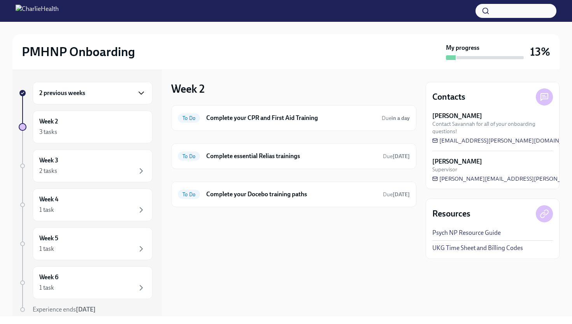 The image size is (572, 324). What do you see at coordinates (64, 309) in the screenshot?
I see `span: Experience ends` at bounding box center [64, 309].